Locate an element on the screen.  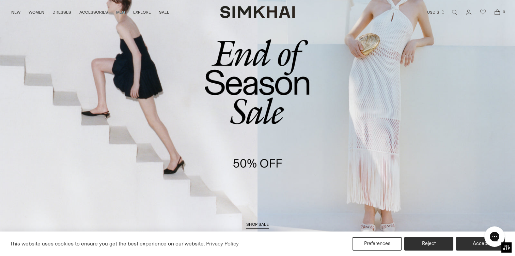
button: Reject is located at coordinates (429, 244).